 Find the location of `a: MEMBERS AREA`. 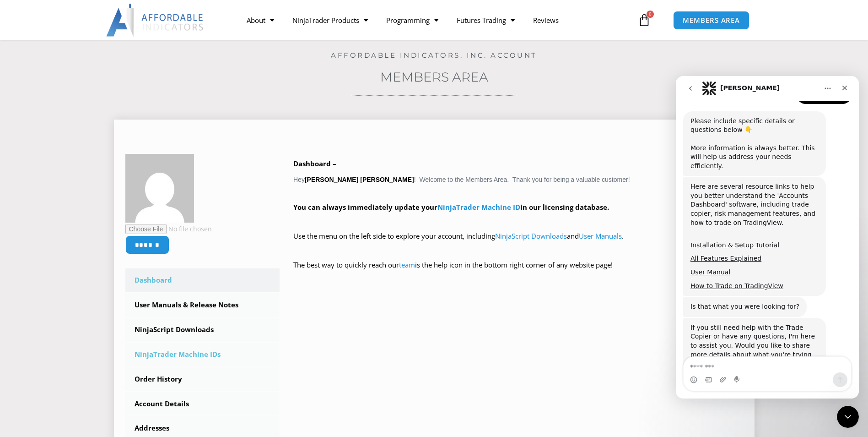

a: MEMBERS AREA is located at coordinates (712, 20).